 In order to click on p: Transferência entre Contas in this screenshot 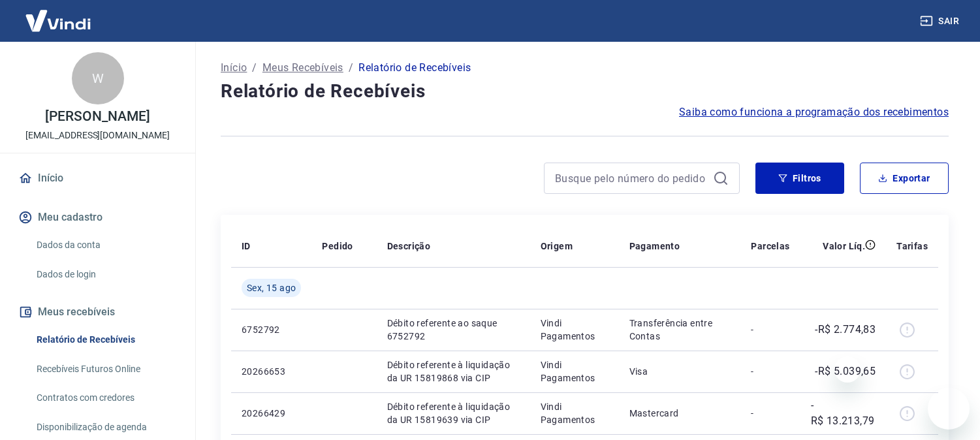, I will do `click(680, 330)`.